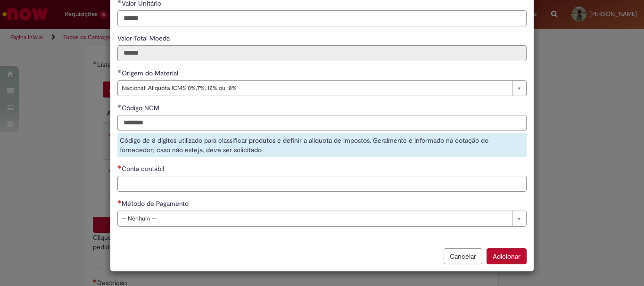 This screenshot has height=286, width=644. Describe the element at coordinates (144, 169) in the screenshot. I see `span: Conta contábil` at that location.